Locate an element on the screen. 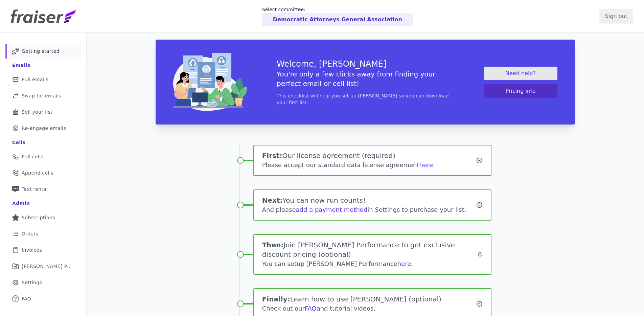 The width and height of the screenshot is (644, 316). h1: Our license agreement (required) is located at coordinates (369, 156).